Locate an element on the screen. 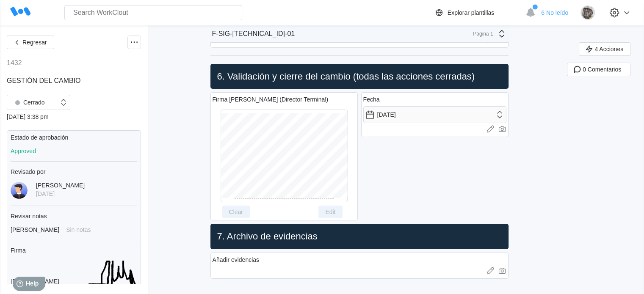 This screenshot has height=294, width=644. span: Help is located at coordinates (23, 10).